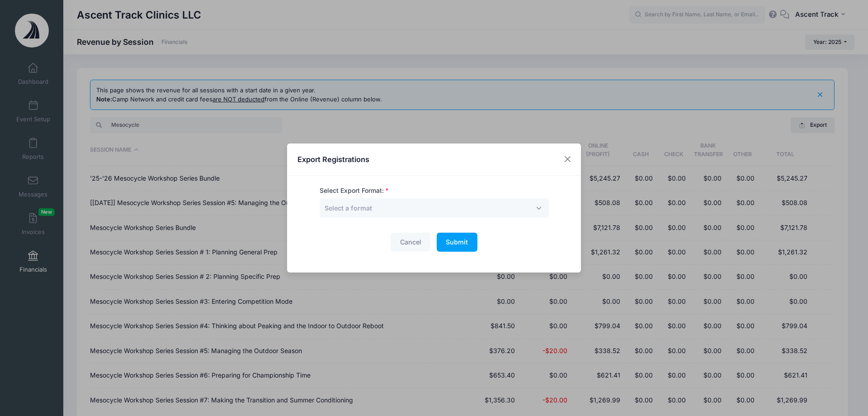 Image resolution: width=868 pixels, height=416 pixels. Describe the element at coordinates (457, 242) in the screenshot. I see `button: Submit` at that location.